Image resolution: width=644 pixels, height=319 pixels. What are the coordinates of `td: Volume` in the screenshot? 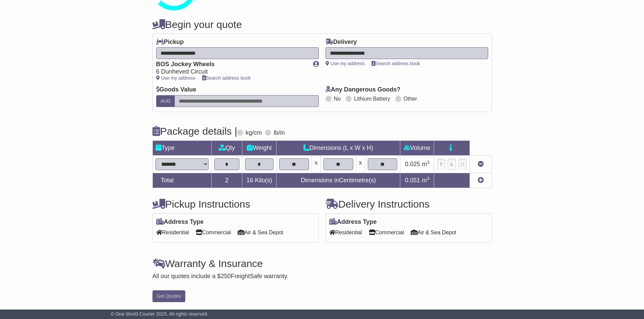 It's located at (417, 148).